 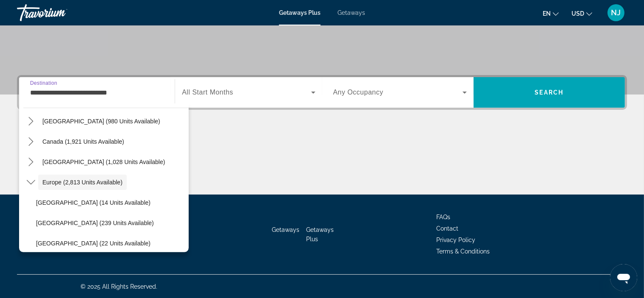 What do you see at coordinates (82, 182) in the screenshot?
I see `button: Select destination: Europe (2,813 units available)` at bounding box center [82, 182].